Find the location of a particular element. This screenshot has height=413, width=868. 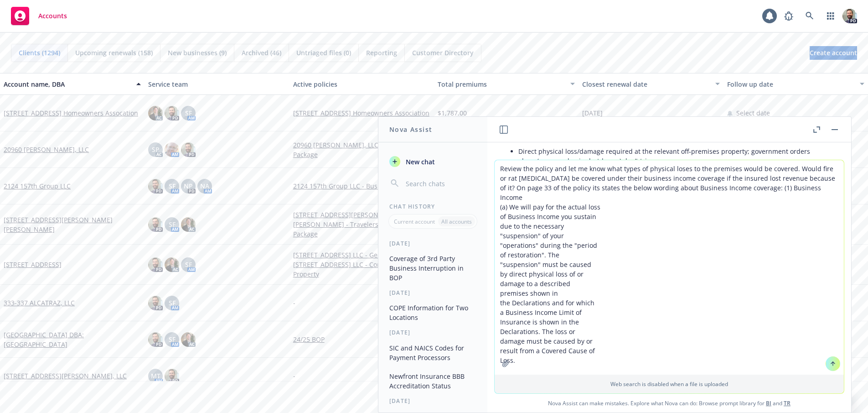

a: Create account is located at coordinates (834, 53).